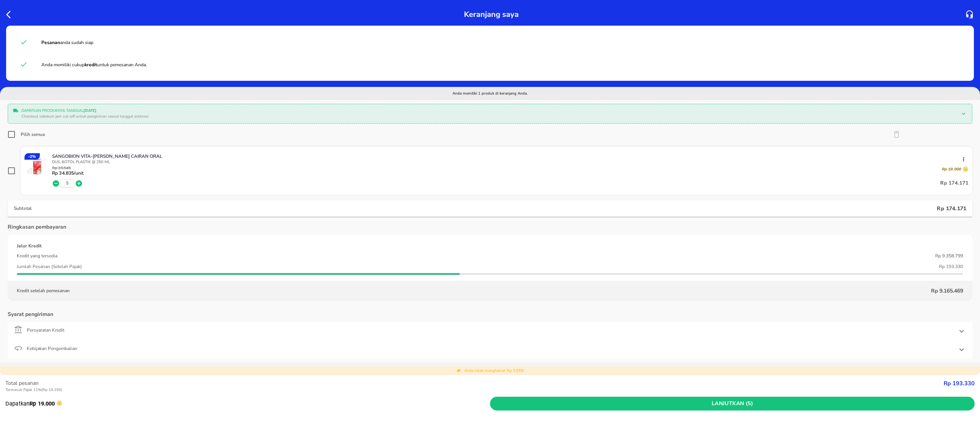 The width and height of the screenshot is (980, 422). Describe the element at coordinates (459, 371) in the screenshot. I see `img: total discount` at that location.